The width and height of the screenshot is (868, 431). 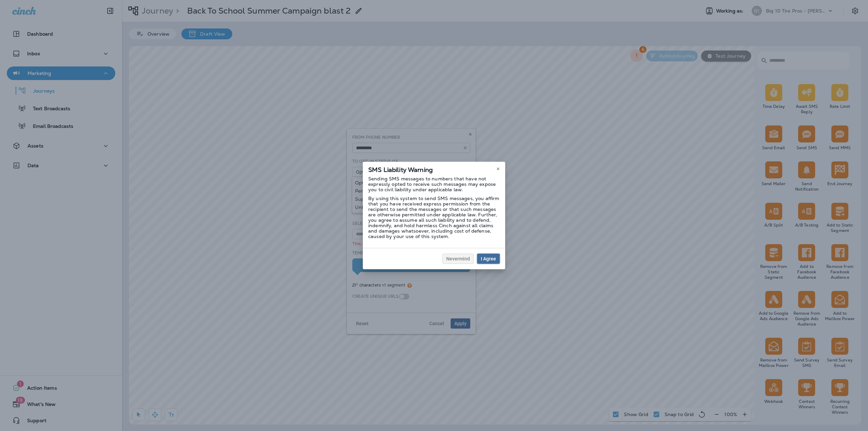 I want to click on p: By using this system to send SMS messages, you affirm that you have received express permission f..., so click(x=434, y=217).